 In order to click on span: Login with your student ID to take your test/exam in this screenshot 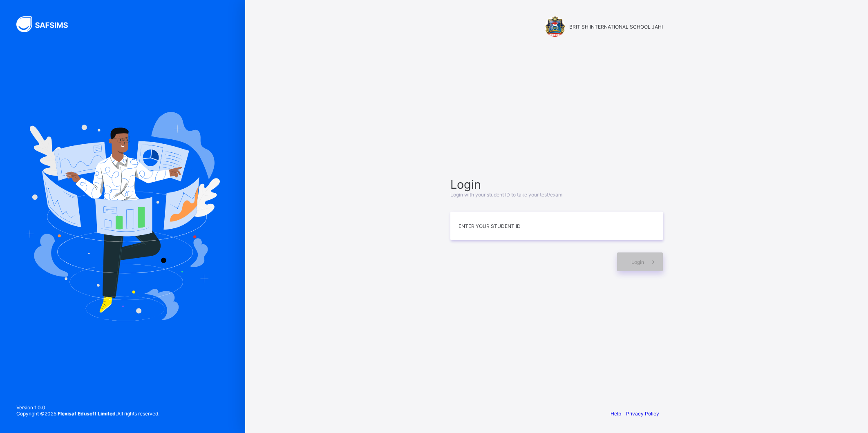, I will do `click(506, 195)`.